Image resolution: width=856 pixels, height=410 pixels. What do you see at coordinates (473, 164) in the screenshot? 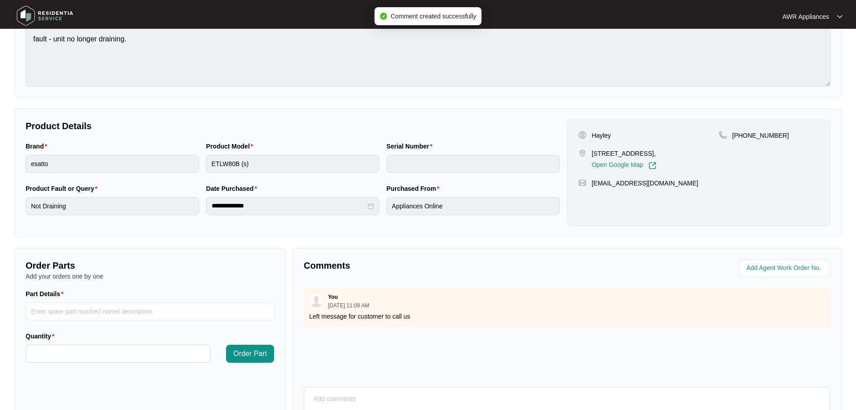
I see `input: Serial Number` at bounding box center [473, 164].